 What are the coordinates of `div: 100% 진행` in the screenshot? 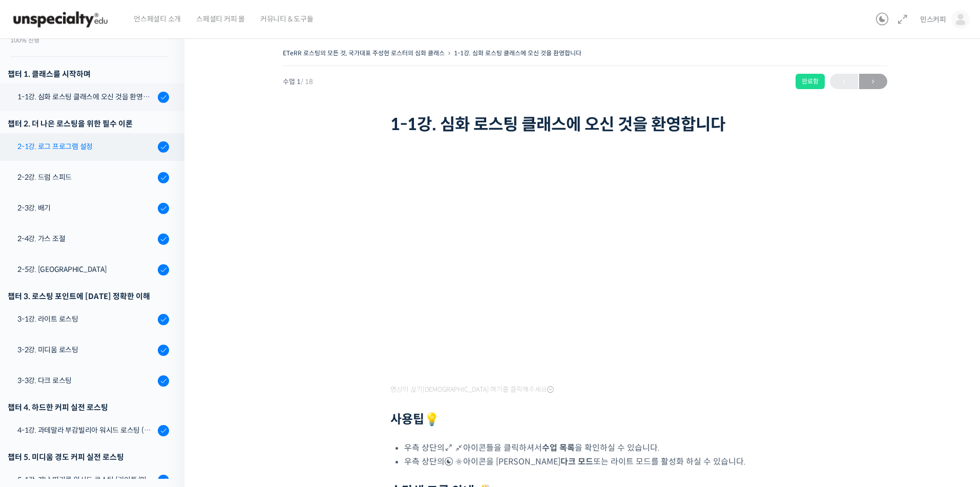 It's located at (90, 40).